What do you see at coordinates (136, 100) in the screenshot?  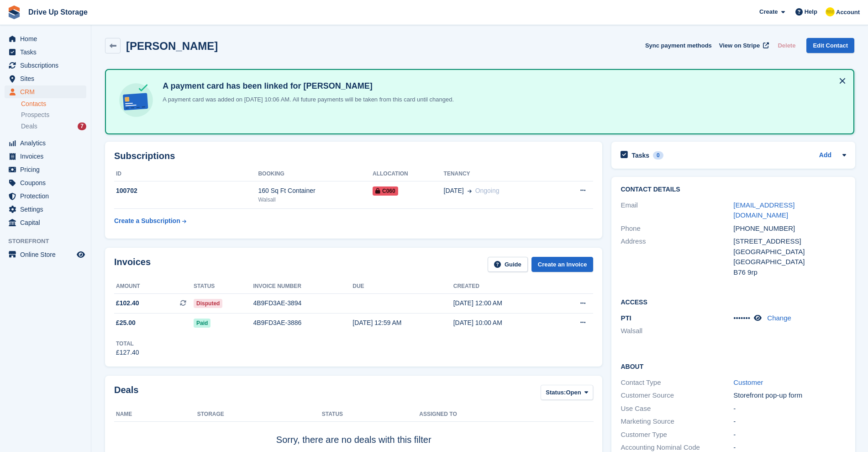 I see `img: card-linked-ebf98d0992dc2aeb22e95c0e3c79077019eb2392cfd83c6a337811c24bc77127.svg` at bounding box center [136, 100].